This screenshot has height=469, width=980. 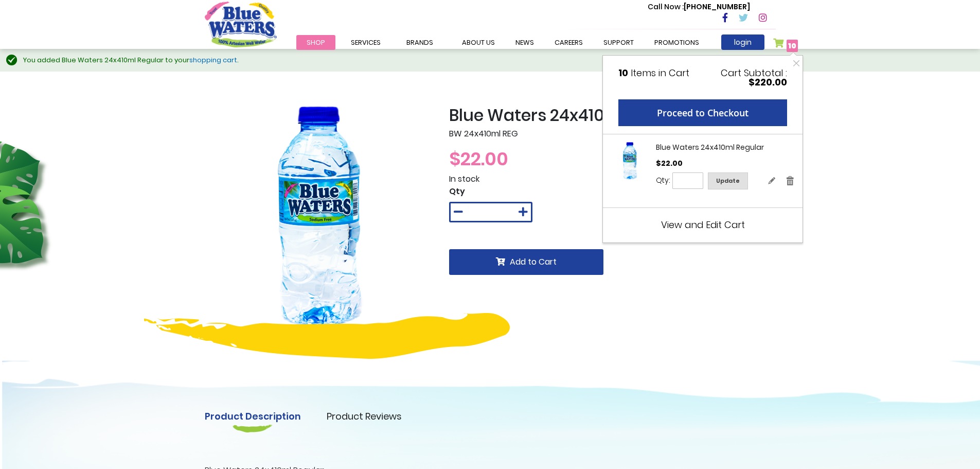 What do you see at coordinates (327, 336) in the screenshot?
I see `img: yellow-design.png` at bounding box center [327, 336].